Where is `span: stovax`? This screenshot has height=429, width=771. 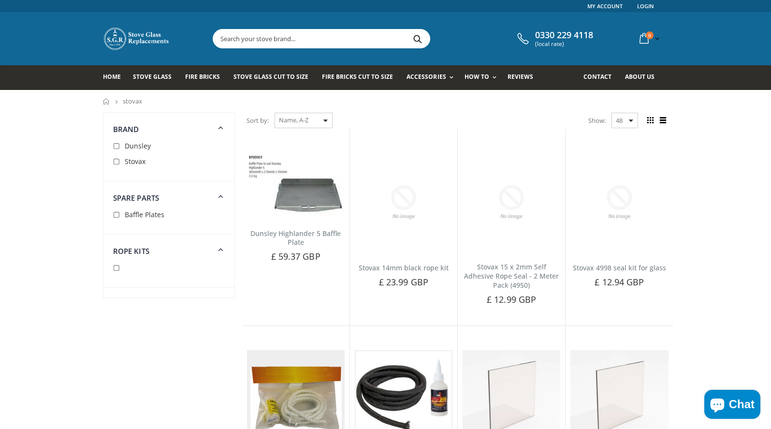 span: stovax is located at coordinates (132, 101).